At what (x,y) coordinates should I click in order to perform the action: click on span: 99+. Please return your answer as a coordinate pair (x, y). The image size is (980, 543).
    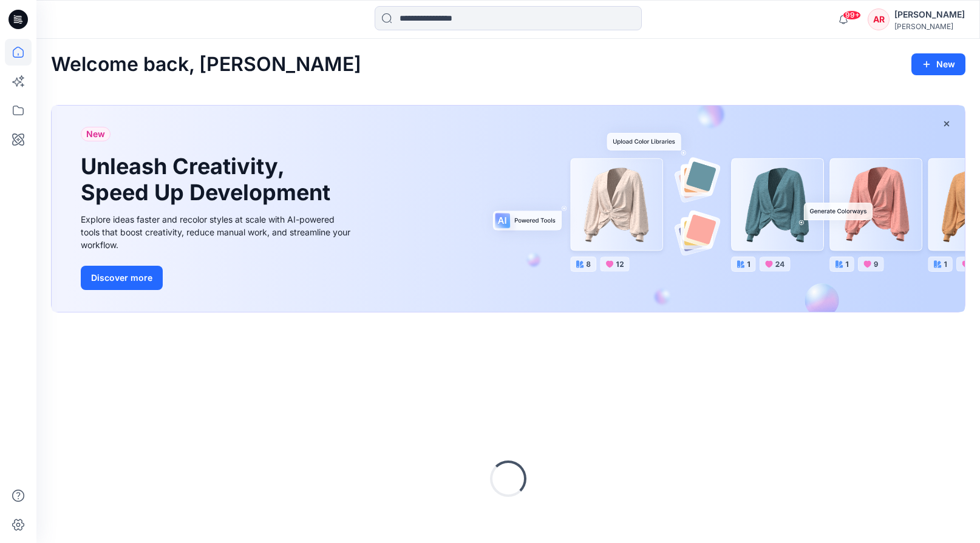
    Looking at the image, I should click on (852, 15).